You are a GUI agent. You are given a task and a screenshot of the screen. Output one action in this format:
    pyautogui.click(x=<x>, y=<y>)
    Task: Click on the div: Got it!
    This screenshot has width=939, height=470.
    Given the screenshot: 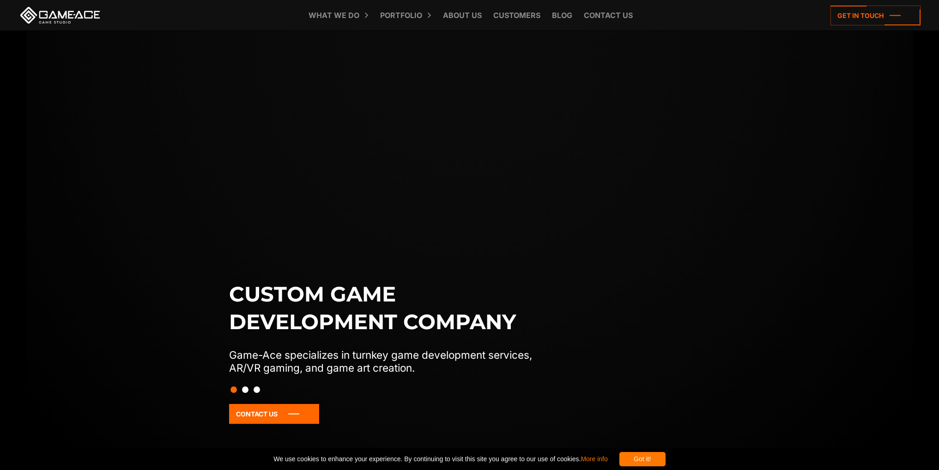 What is the action you would take?
    pyautogui.click(x=643, y=459)
    